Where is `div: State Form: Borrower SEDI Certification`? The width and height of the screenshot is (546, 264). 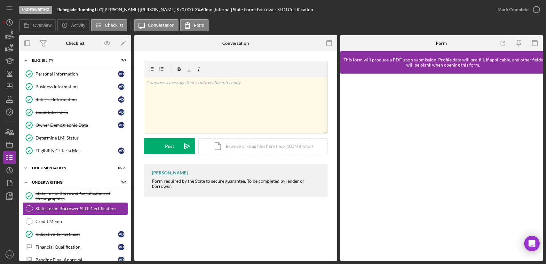 div: State Form: Borrower SEDI Certification is located at coordinates (82, 209).